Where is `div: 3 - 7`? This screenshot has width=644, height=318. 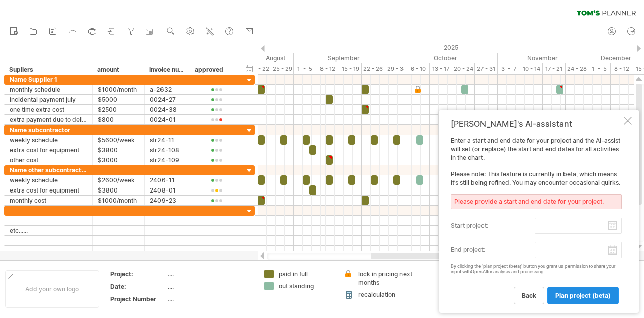
div: 3 - 7 is located at coordinates (509, 68).